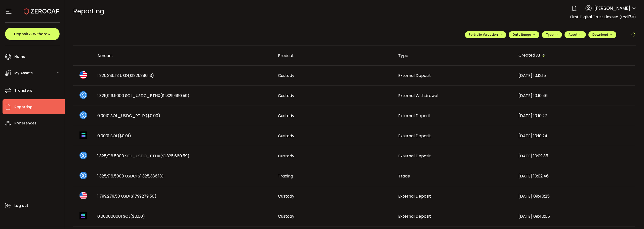 Image resolution: width=644 pixels, height=229 pixels. Describe the element at coordinates (21, 205) in the screenshot. I see `span: Log out` at that location.